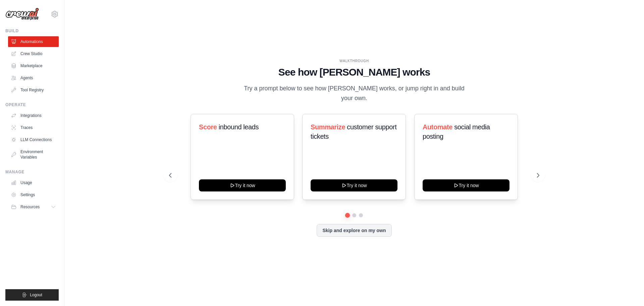 This screenshot has width=644, height=306. I want to click on a: Automations, so click(33, 42).